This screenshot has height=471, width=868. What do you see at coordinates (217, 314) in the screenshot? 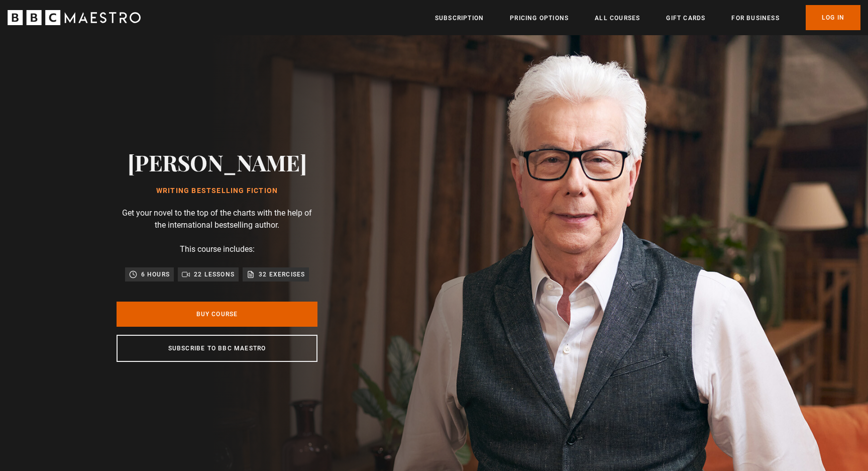
I see `a: Buy Course` at bounding box center [217, 314].